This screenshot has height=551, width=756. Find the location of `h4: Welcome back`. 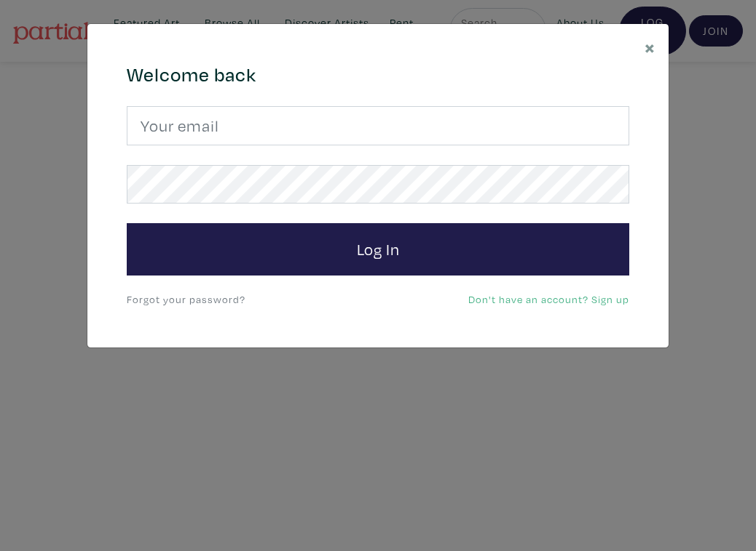

h4: Welcome back is located at coordinates (378, 75).